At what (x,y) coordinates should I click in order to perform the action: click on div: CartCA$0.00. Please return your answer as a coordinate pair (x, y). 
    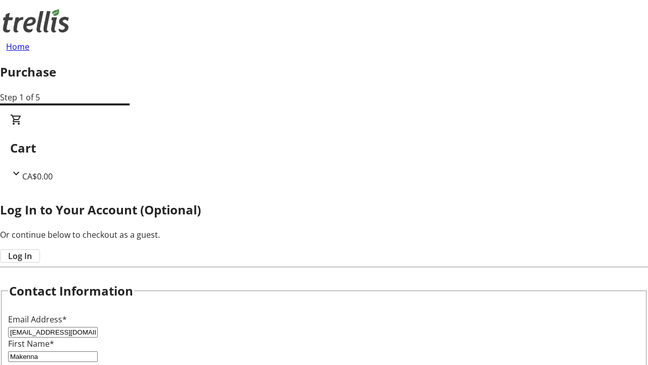
    Looking at the image, I should click on (324, 148).